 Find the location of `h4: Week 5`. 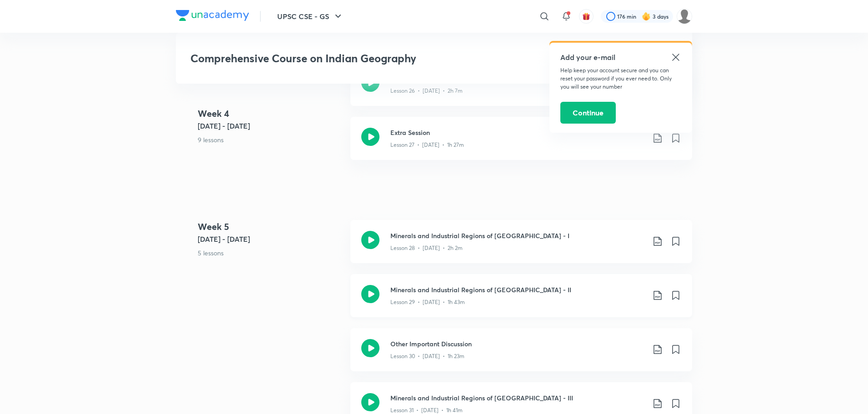

h4: Week 5 is located at coordinates (270, 227).